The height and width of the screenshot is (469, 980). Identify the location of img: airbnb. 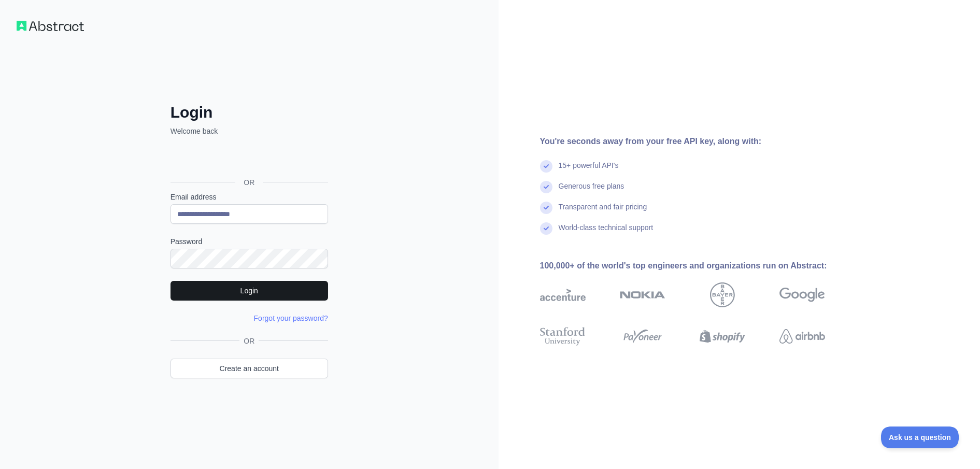
(802, 336).